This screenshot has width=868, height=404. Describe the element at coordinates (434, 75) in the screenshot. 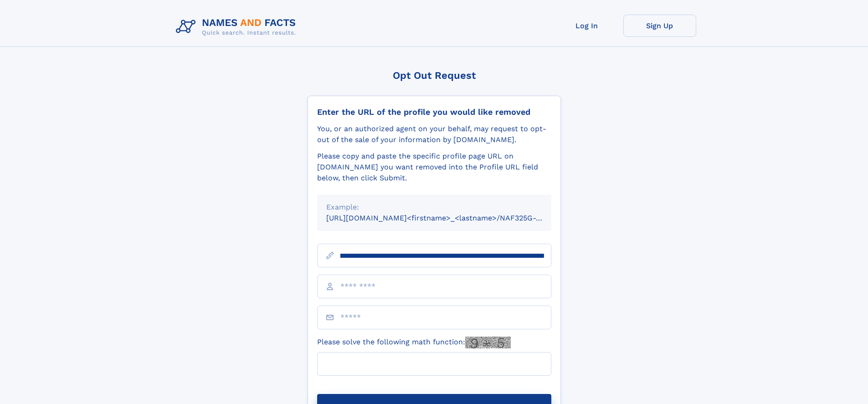

I see `div: Opt Out Request` at that location.